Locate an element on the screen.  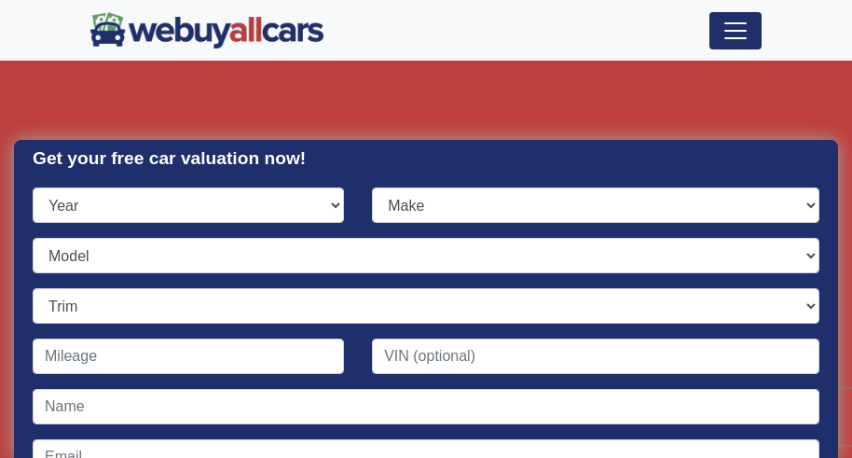
img: We Buy All Cars in NJ logo is located at coordinates (207, 30).